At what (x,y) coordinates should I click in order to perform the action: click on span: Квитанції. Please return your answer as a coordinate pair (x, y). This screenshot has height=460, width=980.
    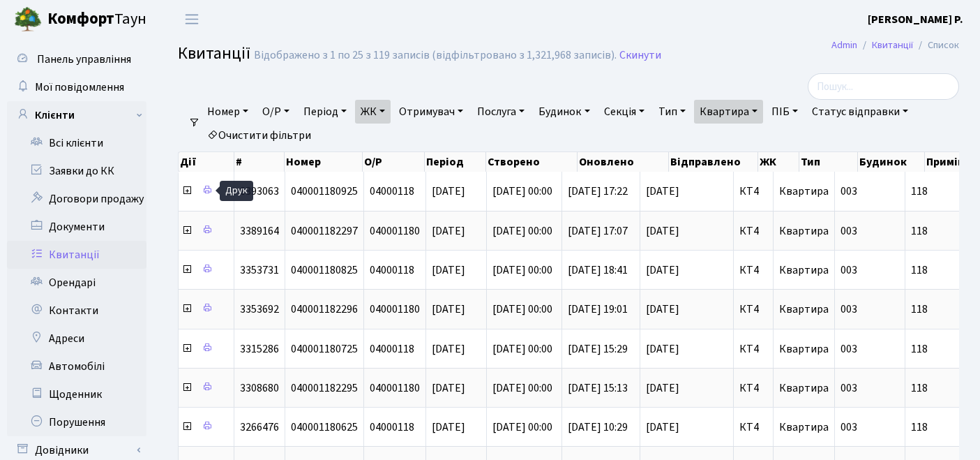
    Looking at the image, I should click on (214, 53).